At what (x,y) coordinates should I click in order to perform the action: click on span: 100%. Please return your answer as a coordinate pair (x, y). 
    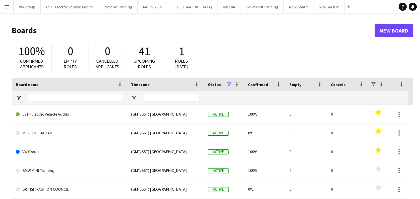
    Looking at the image, I should click on (31, 51).